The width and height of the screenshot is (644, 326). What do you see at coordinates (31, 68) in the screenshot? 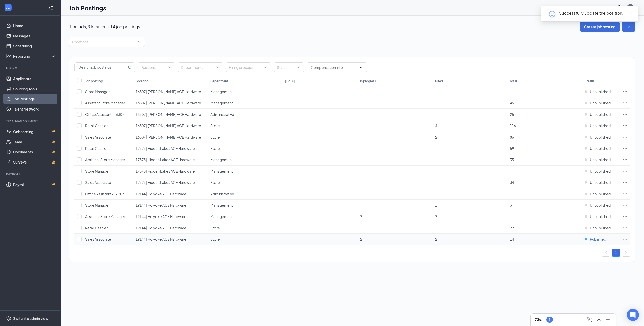
I see `div: Hiring` at bounding box center [31, 68].